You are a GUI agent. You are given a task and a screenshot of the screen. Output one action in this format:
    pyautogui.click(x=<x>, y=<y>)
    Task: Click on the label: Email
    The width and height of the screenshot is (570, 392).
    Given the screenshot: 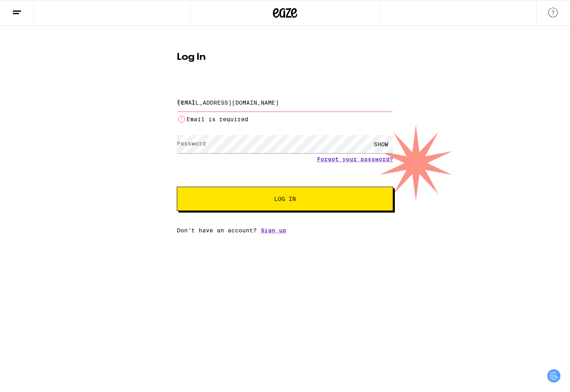 What is the action you would take?
    pyautogui.click(x=186, y=102)
    